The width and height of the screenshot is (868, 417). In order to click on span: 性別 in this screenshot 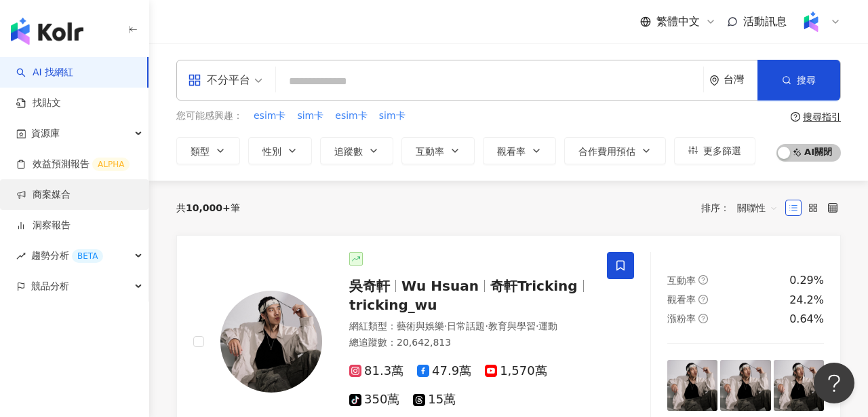, I will do `click(272, 151)`.